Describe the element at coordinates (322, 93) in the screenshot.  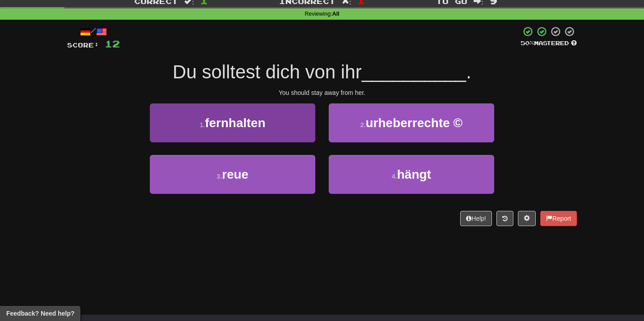
I see `div: You should stay away from her.` at that location.